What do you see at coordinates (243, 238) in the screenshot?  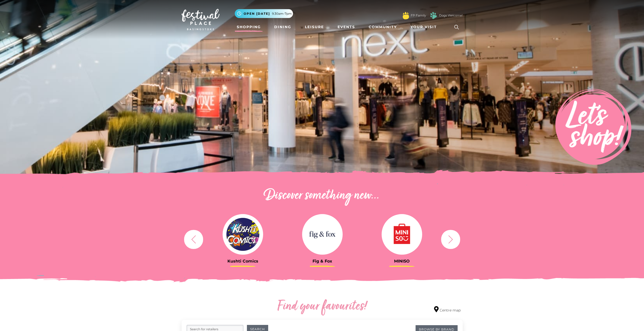 I see `a: Kushti Comics` at bounding box center [243, 238].